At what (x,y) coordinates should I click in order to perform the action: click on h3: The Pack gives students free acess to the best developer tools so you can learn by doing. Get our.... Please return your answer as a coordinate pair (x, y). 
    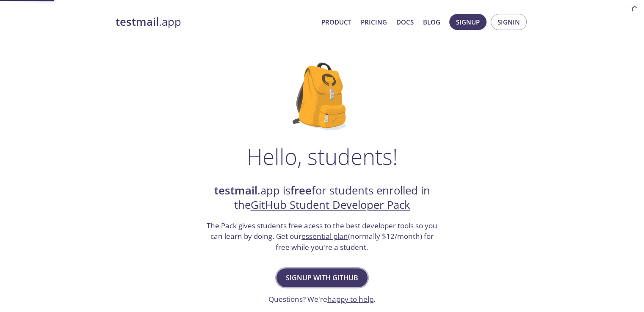
    Looking at the image, I should click on (322, 236).